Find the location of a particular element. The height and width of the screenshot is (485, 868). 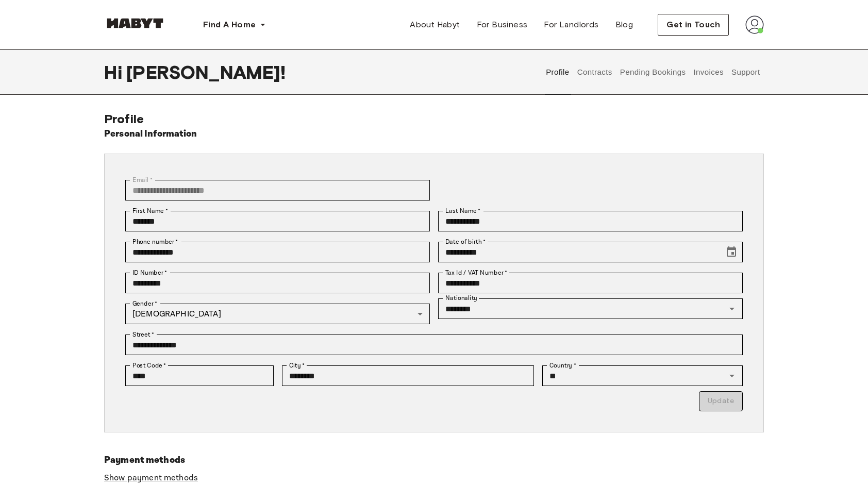

a: Show payment methods is located at coordinates (151, 478).